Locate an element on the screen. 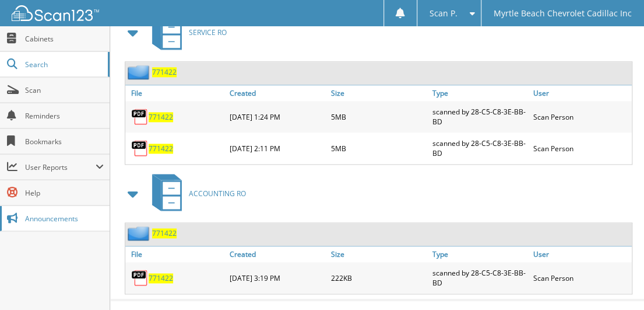 This screenshot has width=644, height=310. img: scan123-logo-white.svg is located at coordinates (55, 13).